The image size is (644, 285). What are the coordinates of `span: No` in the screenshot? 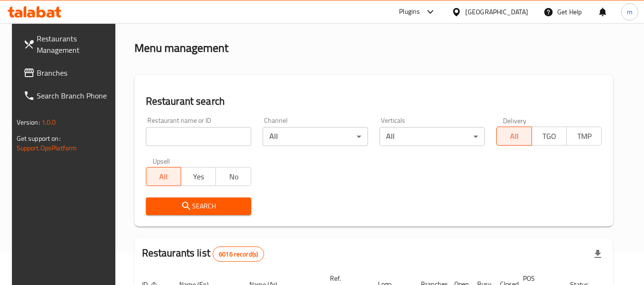 It's located at (233, 177).